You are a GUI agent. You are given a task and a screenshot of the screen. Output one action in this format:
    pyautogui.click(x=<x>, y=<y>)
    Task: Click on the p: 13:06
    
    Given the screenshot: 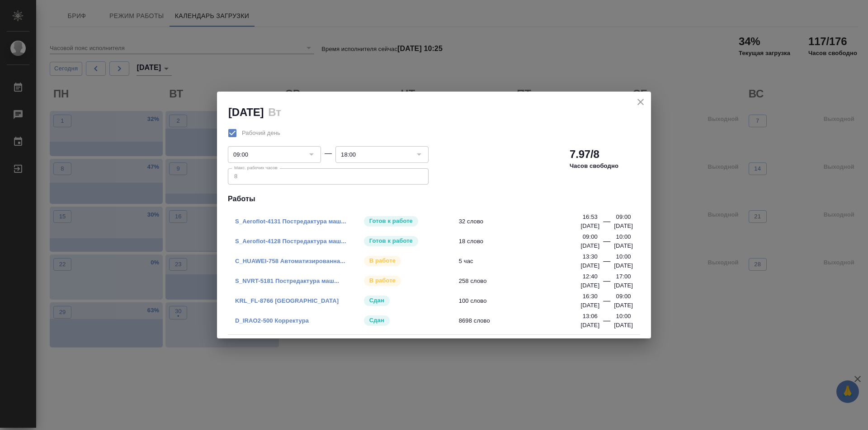 What is the action you would take?
    pyautogui.click(x=589, y=317)
    